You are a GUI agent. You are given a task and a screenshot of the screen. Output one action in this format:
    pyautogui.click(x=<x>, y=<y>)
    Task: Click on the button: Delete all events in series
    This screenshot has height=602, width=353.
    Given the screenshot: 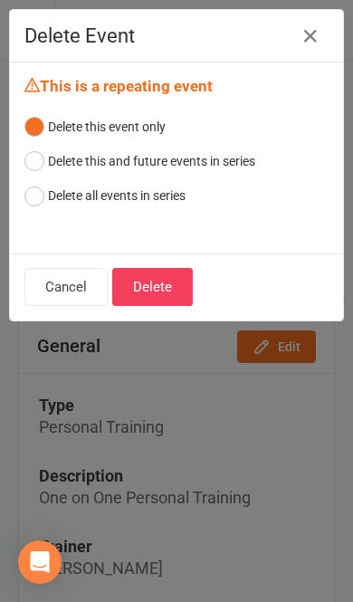 What is the action you would take?
    pyautogui.click(x=105, y=196)
    